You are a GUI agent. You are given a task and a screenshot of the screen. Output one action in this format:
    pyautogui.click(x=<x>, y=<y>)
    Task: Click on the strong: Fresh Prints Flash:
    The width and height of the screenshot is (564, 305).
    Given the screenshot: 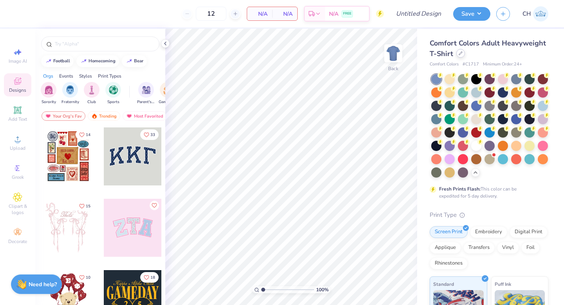 What is the action you would take?
    pyautogui.click(x=460, y=189)
    